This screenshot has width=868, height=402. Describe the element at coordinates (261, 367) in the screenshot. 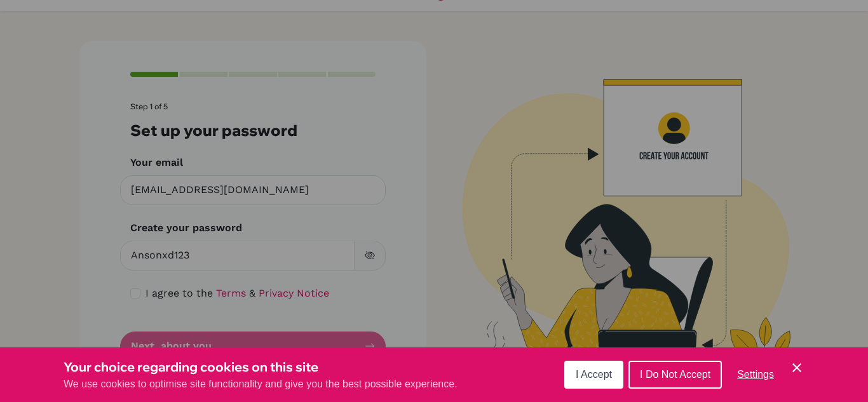

I see `h3: Your choice regarding cookies on this site` at that location.